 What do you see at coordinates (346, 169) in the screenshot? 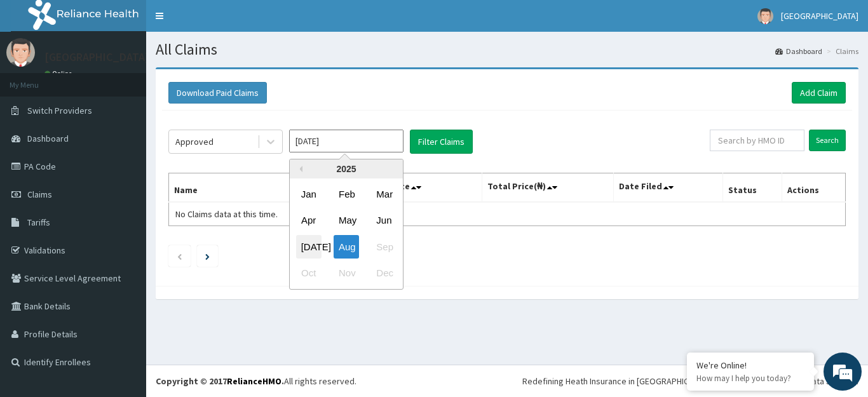
I see `div: 2025` at bounding box center [346, 169].